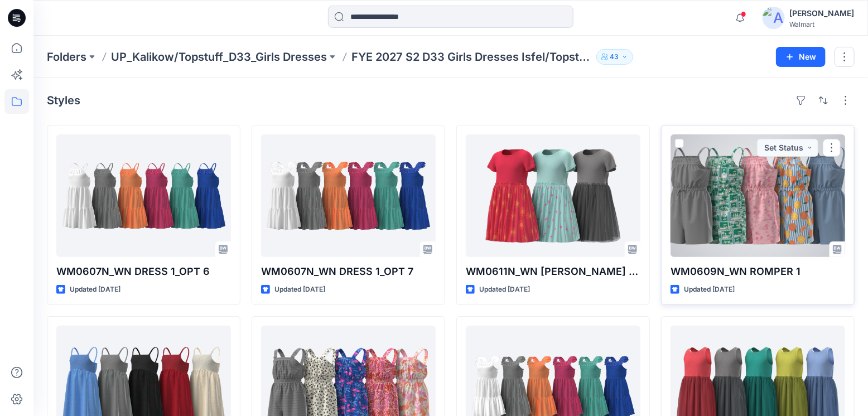 This screenshot has width=868, height=416. I want to click on p: FYE 2027 S2 D33 Girls Dresses Isfel/Topstuff, so click(471, 57).